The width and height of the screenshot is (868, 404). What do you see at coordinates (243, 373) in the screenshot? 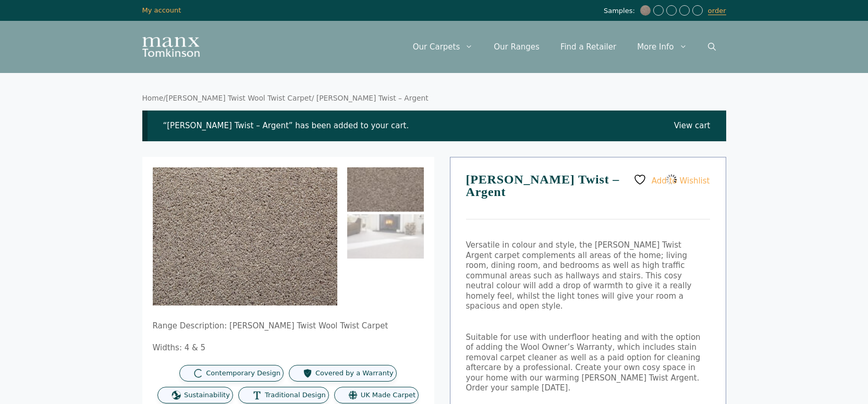
I see `span: Contemporary Design` at bounding box center [243, 373].